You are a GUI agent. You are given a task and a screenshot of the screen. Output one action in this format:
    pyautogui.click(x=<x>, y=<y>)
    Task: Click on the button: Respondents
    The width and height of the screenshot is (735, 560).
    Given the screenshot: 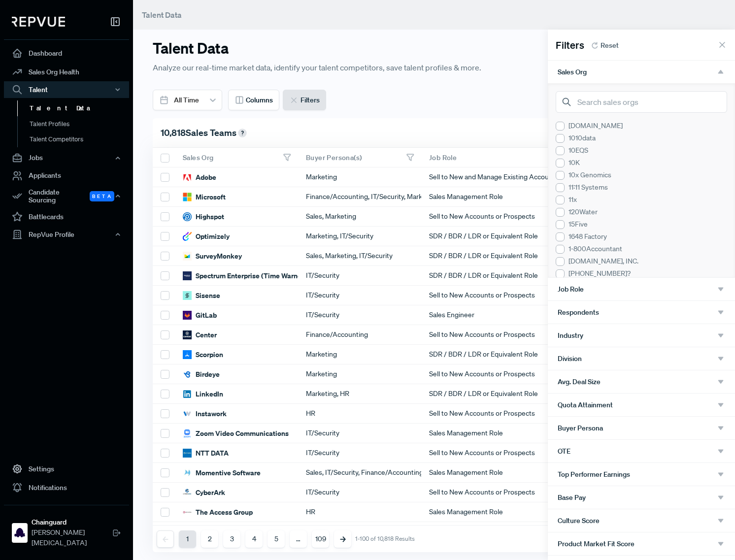 What is the action you would take?
    pyautogui.click(x=642, y=312)
    